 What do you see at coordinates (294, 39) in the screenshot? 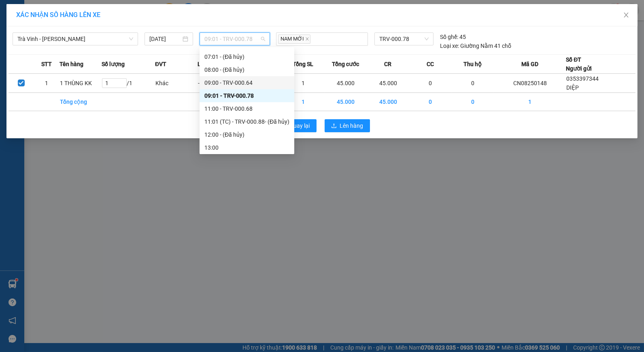
I see `span: NAM MỚI` at bounding box center [294, 39].